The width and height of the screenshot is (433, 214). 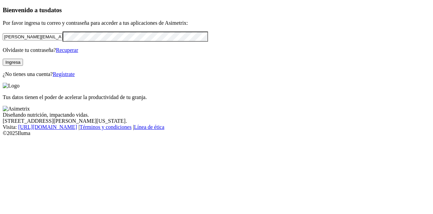 What do you see at coordinates (32, 37) in the screenshot?
I see `input: Tu correo` at bounding box center [32, 37].